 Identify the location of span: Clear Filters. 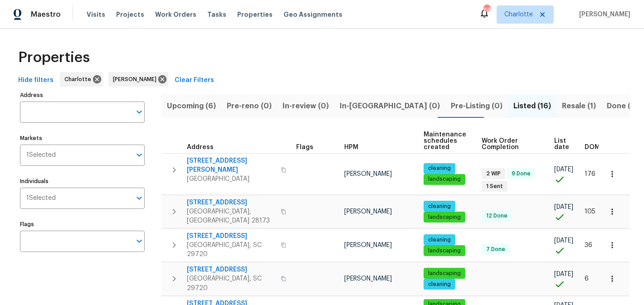
(194, 80).